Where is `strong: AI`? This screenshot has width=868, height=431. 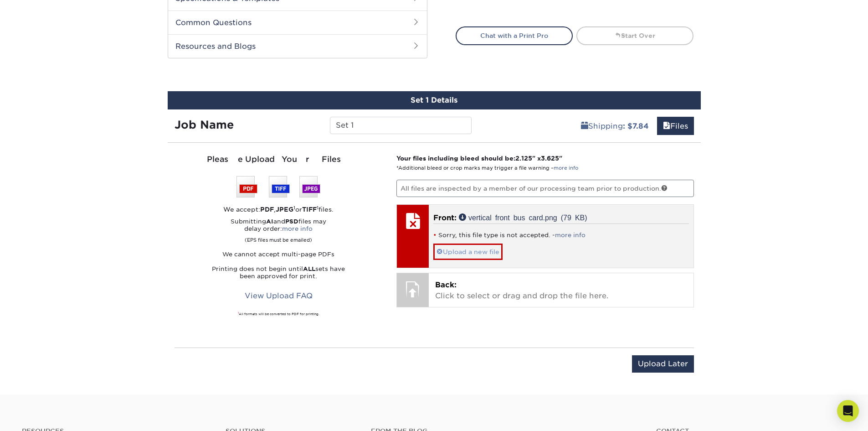 strong: AI is located at coordinates (270, 221).